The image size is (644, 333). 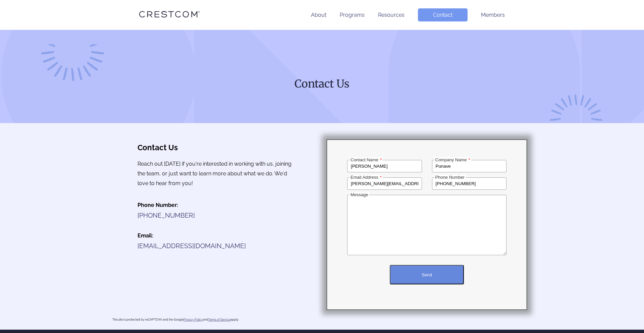 I want to click on a: Terms of Service, so click(x=219, y=320).